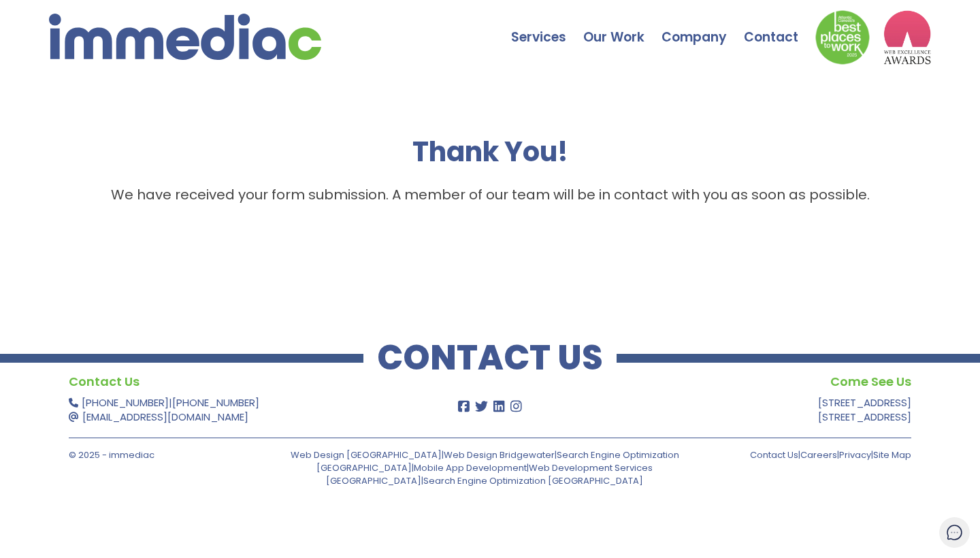 Image resolution: width=980 pixels, height=558 pixels. What do you see at coordinates (499, 455) in the screenshot?
I see `a: Web Design Bridgewater` at bounding box center [499, 455].